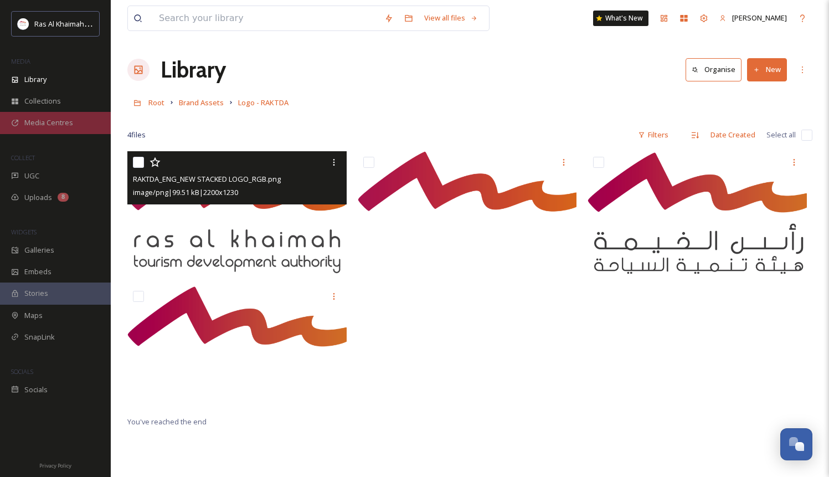 The width and height of the screenshot is (829, 477). What do you see at coordinates (39, 250) in the screenshot?
I see `span: Galleries` at bounding box center [39, 250].